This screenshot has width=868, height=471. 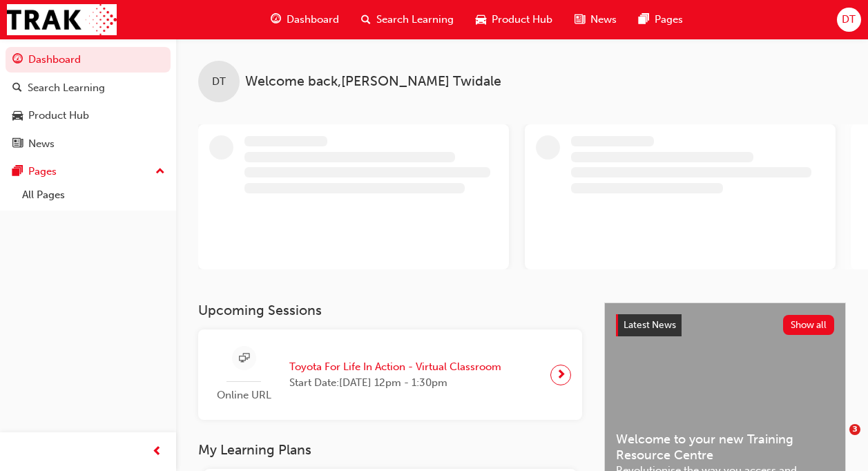 I want to click on button: DashboardSearch LearningProduct HubNews, so click(x=87, y=102).